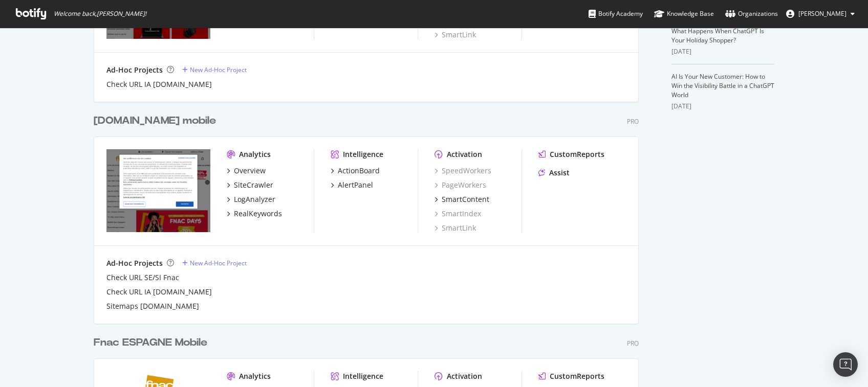 Image resolution: width=868 pixels, height=387 pixels. I want to click on div: Botify Academy, so click(615, 14).